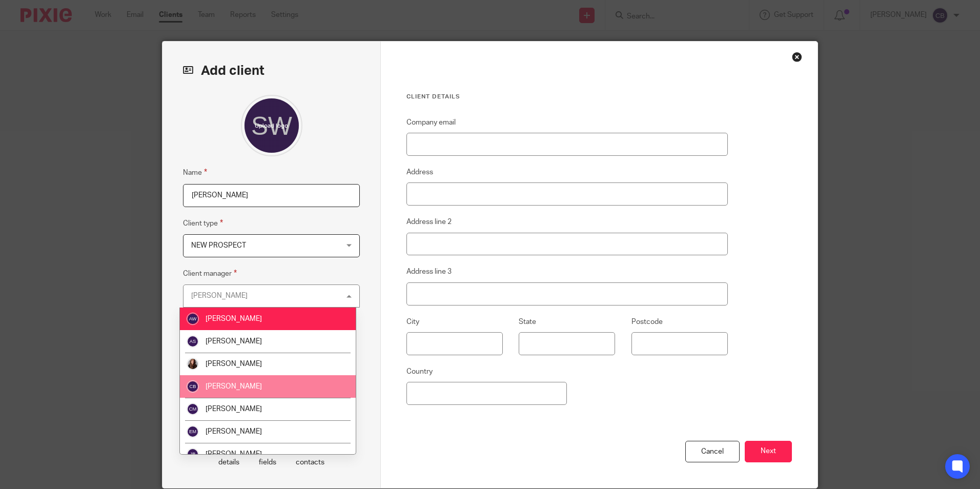 The width and height of the screenshot is (980, 489). I want to click on div: Cancel, so click(713, 451).